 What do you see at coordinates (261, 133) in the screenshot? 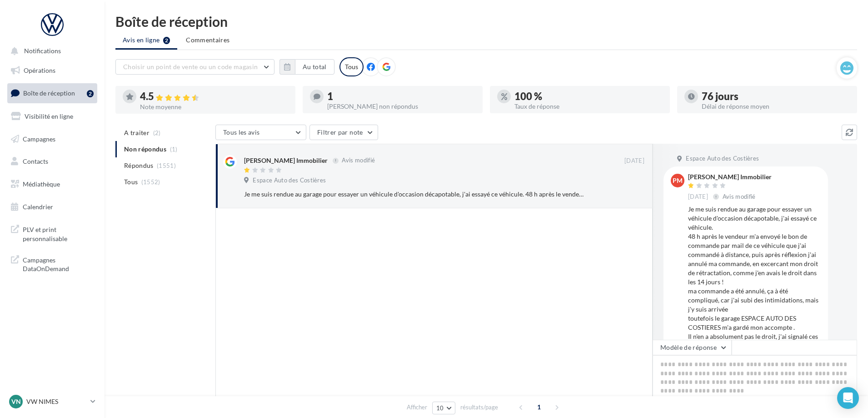
I see `button: Tous les avis` at bounding box center [261, 133].